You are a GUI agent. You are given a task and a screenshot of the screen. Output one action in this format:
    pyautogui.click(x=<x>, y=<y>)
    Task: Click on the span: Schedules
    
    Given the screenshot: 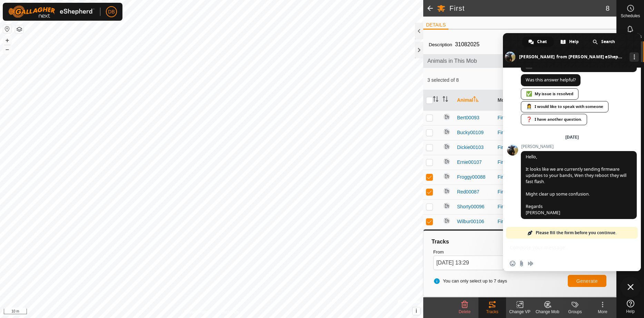 What is the action you would take?
    pyautogui.click(x=630, y=16)
    